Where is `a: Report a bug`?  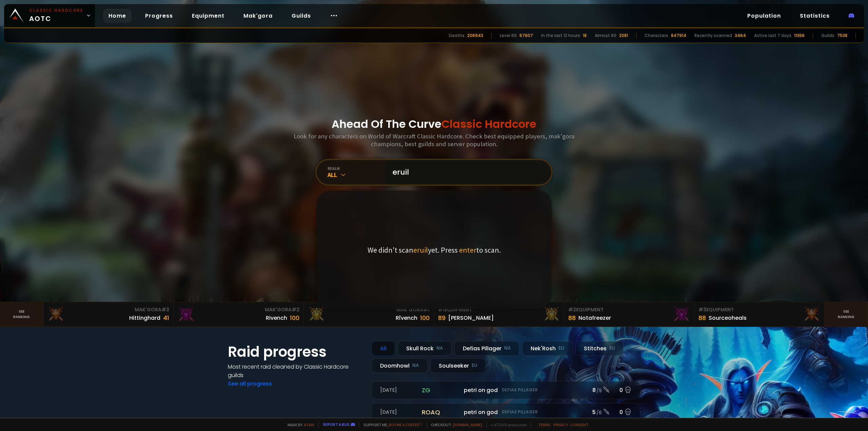
a: Report a bug is located at coordinates (337, 424).